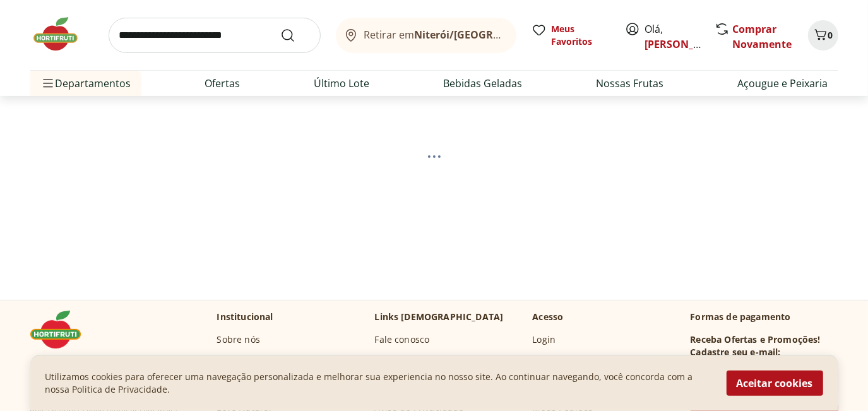 The width and height of the screenshot is (868, 411). Describe the element at coordinates (238, 339) in the screenshot. I see `a: Sobre nós` at that location.